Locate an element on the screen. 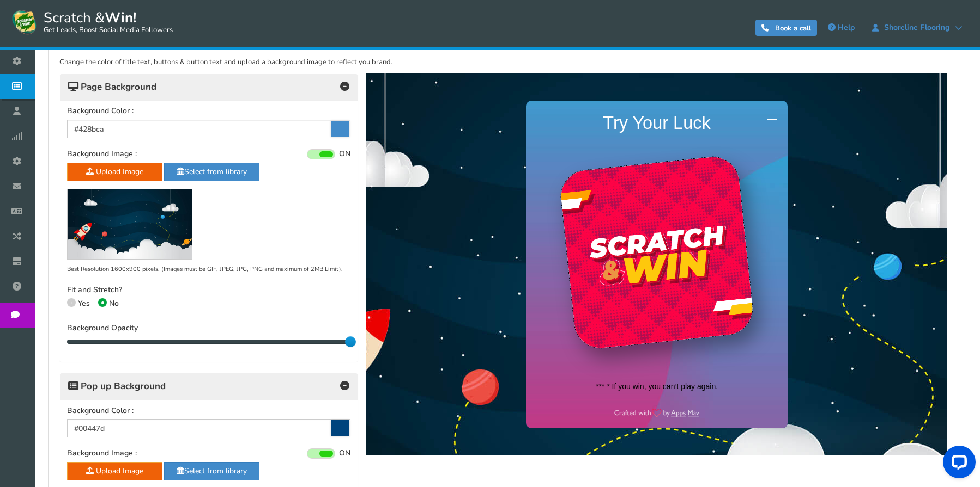 The width and height of the screenshot is (980, 487). a: Scratch &Win! Get Leads, Boost Social Media Followers is located at coordinates (91, 22).